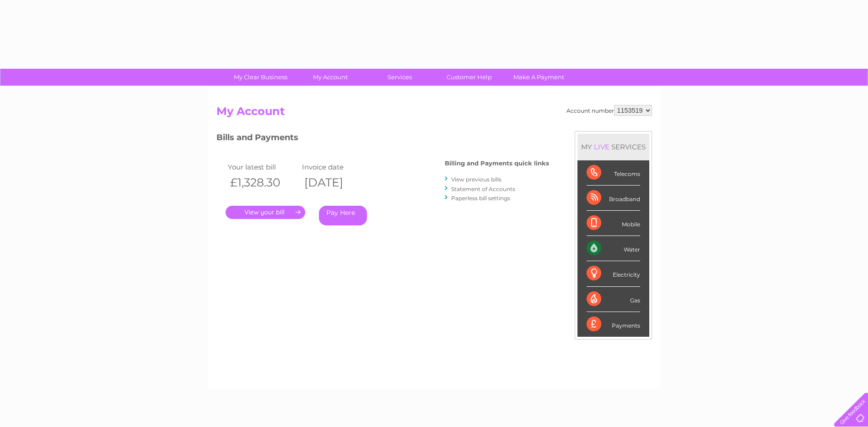 This screenshot has height=427, width=868. Describe the element at coordinates (469, 77) in the screenshot. I see `a: Customer Help` at that location.